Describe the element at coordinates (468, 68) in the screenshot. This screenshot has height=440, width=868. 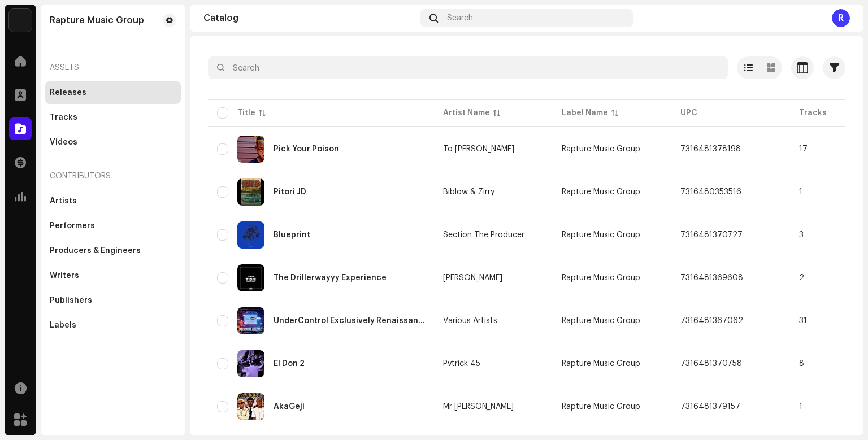
I see `input: Search` at that location.